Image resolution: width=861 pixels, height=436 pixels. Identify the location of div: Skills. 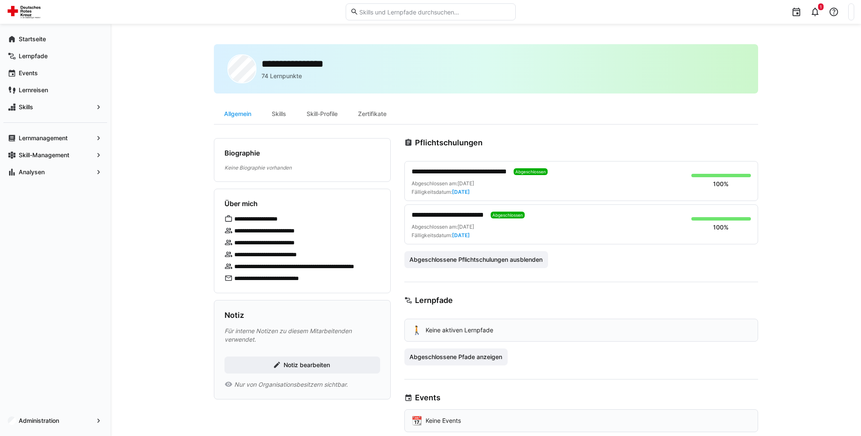
(279, 114).